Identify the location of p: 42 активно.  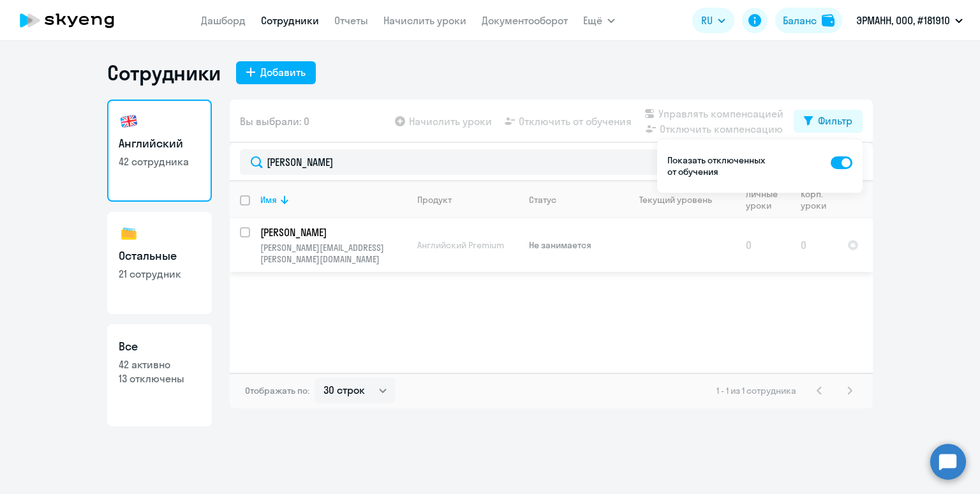
(160, 365).